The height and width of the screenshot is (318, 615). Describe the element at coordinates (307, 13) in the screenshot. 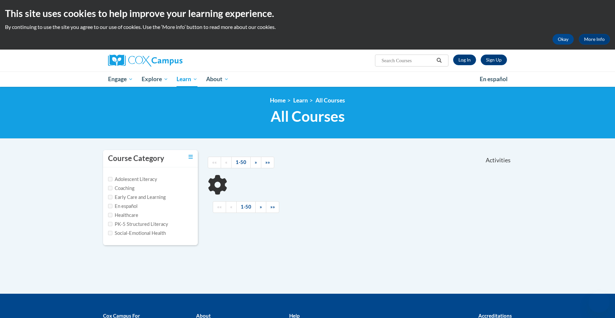

I see `h2: This site uses cookies to help improve your learning experience.` at that location.